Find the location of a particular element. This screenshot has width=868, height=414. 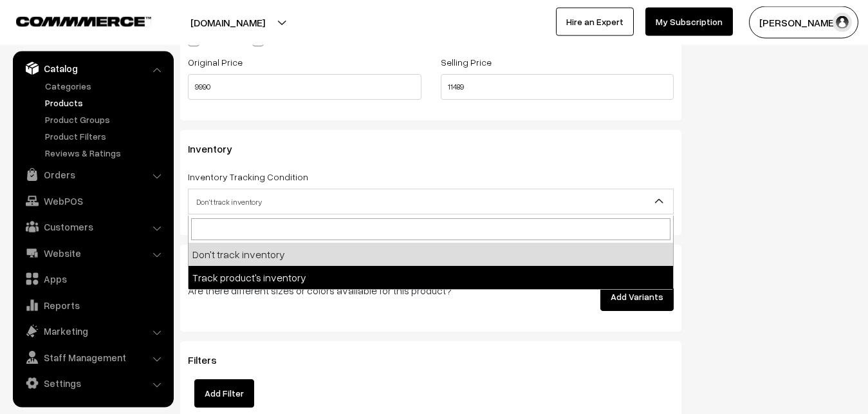

a: Reviews & Ratings is located at coordinates (106, 152).